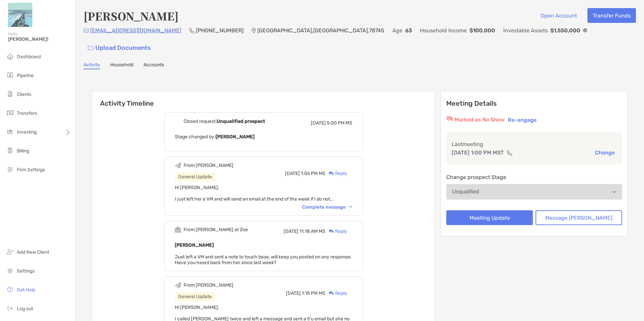 This screenshot has height=321, width=644. Describe the element at coordinates (31, 170) in the screenshot. I see `span: Firm Settings` at that location.